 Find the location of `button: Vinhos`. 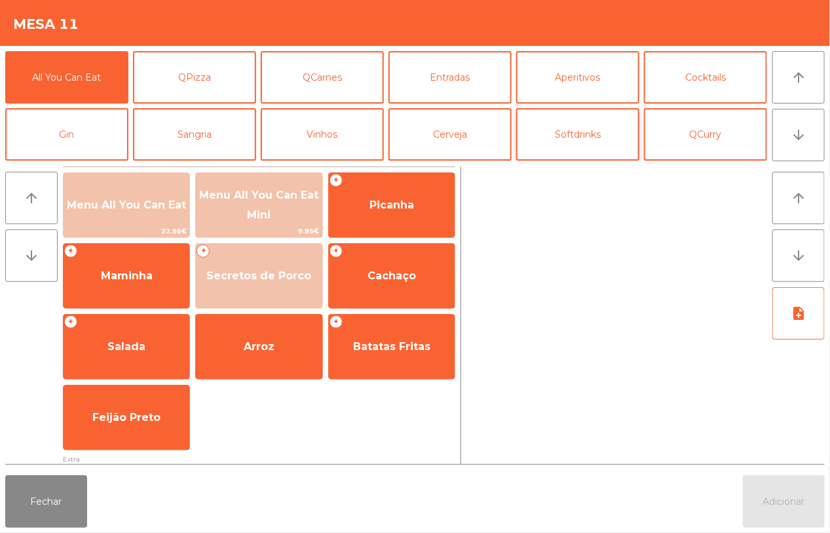

button: Vinhos is located at coordinates (322, 134).